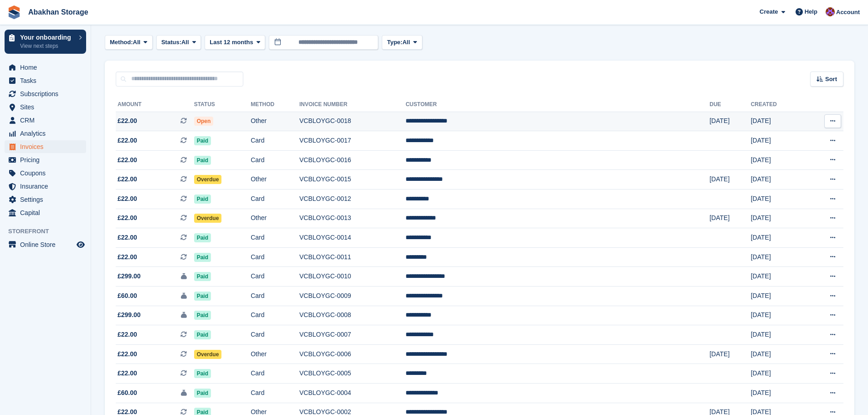 The height and width of the screenshot is (415, 868). What do you see at coordinates (45, 42) in the screenshot?
I see `a: Your onboarding View next steps` at bounding box center [45, 42].